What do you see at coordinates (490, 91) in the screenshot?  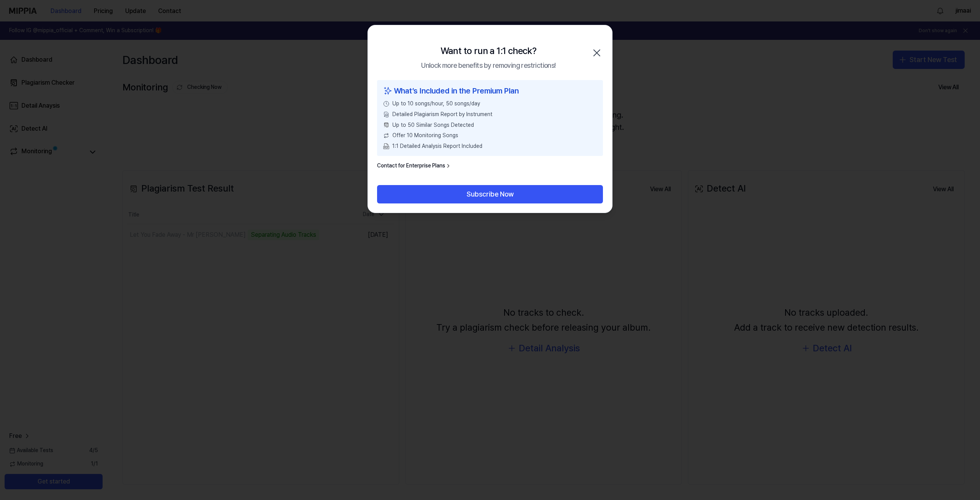 I see `div: What’s Included in the Premium Plan` at bounding box center [490, 91].